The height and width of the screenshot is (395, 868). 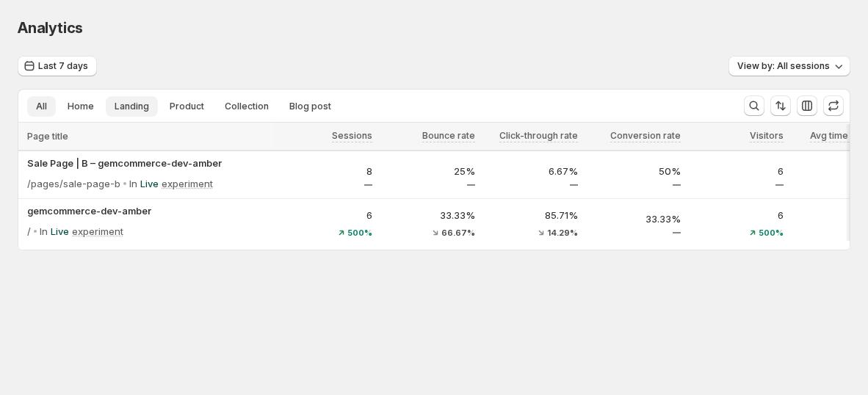 What do you see at coordinates (633, 171) in the screenshot?
I see `p: 50%` at bounding box center [633, 171].